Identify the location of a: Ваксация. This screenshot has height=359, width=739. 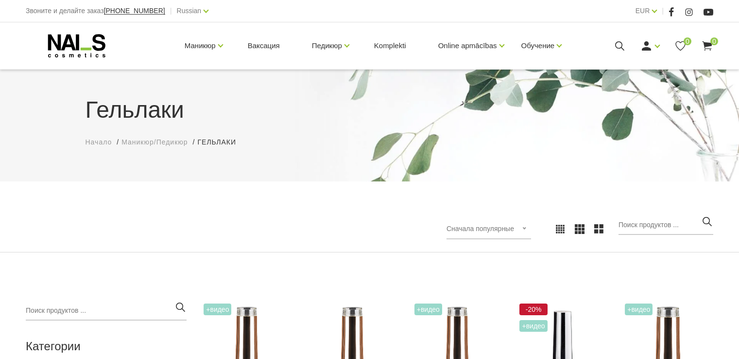
(264, 46).